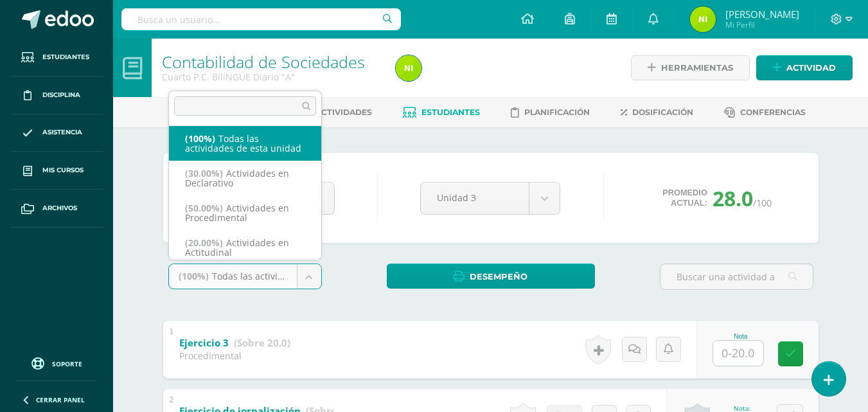 This screenshot has height=412, width=868. I want to click on span: Todas las actividades de esta unidad, so click(242, 144).